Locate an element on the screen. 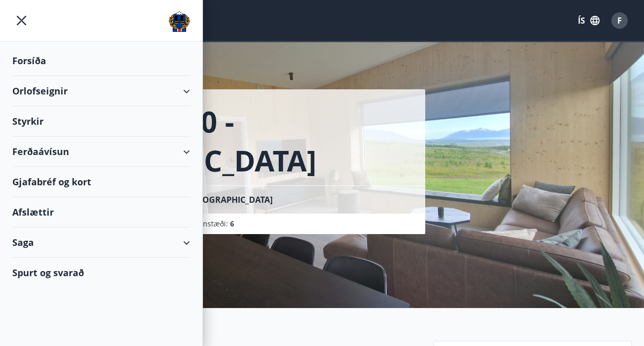  div: Orlofseignir is located at coordinates (101, 91).